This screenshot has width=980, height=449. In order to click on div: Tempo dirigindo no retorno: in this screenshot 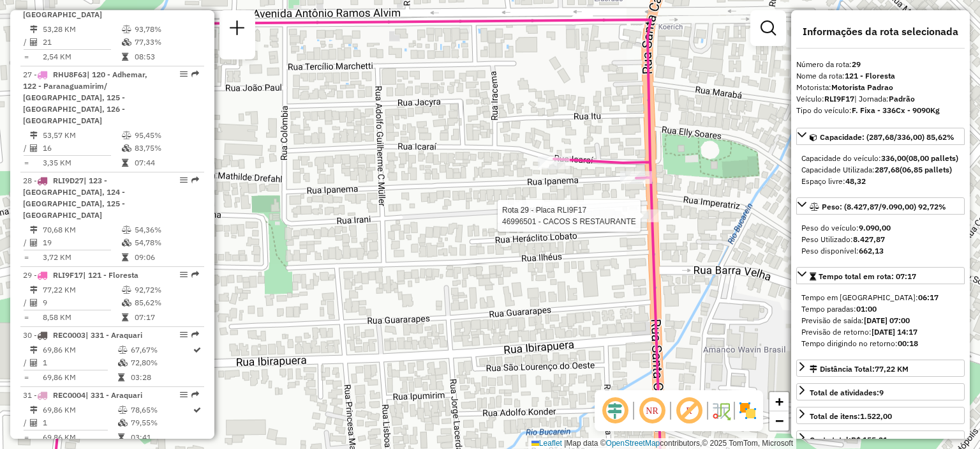, I will do `click(881, 344)`.